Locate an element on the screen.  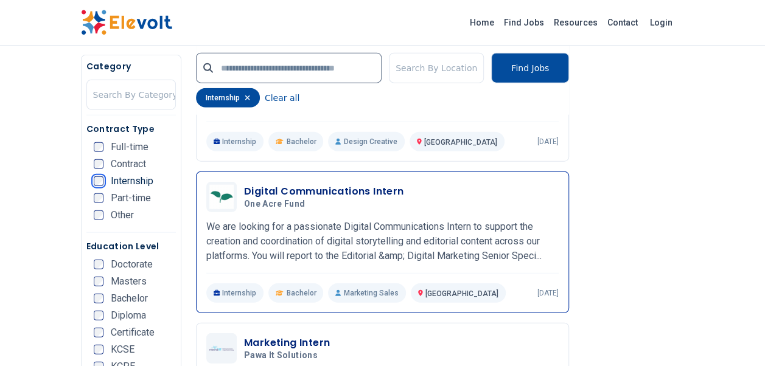
a: One Acre FundDigital Communications InternOne Acre FundWe are looking for a passionate Digital Co... is located at coordinates (382, 242).